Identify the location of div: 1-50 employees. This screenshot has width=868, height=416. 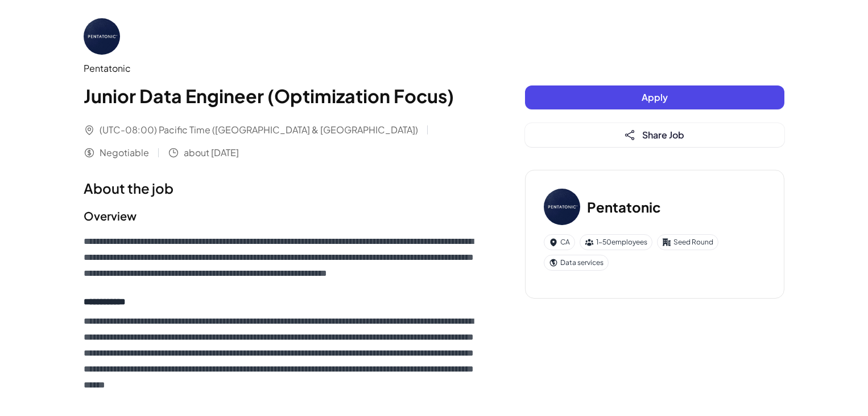
(616, 242).